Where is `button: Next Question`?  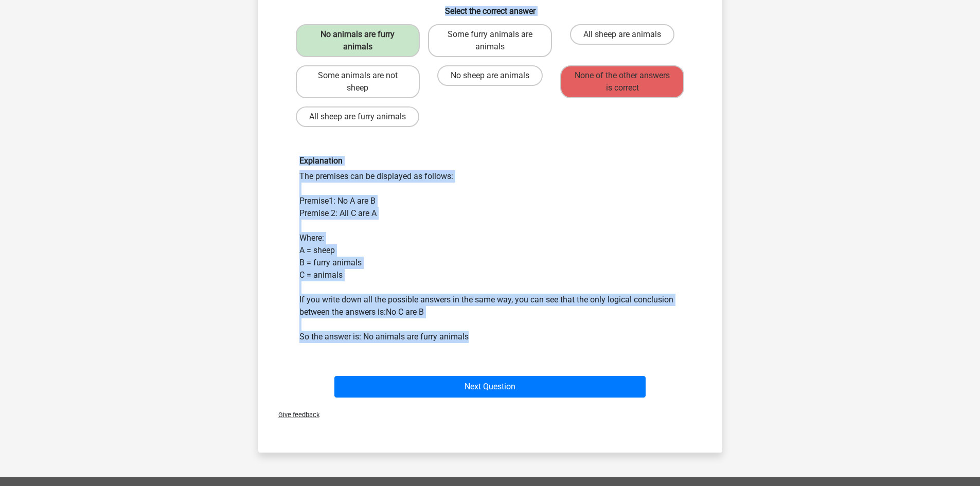
button: Next Question is located at coordinates (490, 386).